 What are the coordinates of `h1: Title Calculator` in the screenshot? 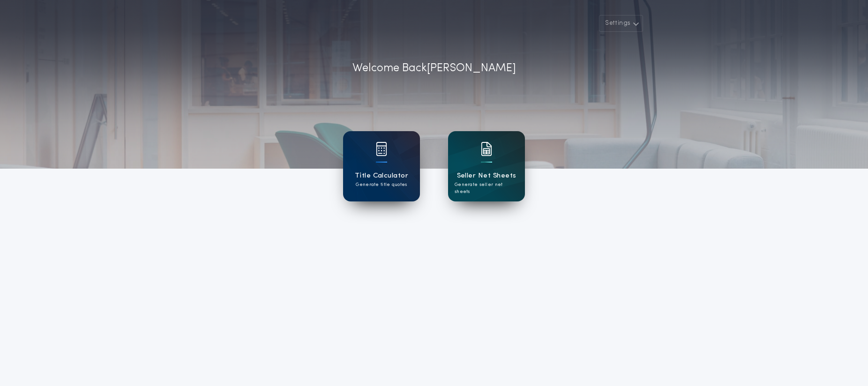 It's located at (381, 175).